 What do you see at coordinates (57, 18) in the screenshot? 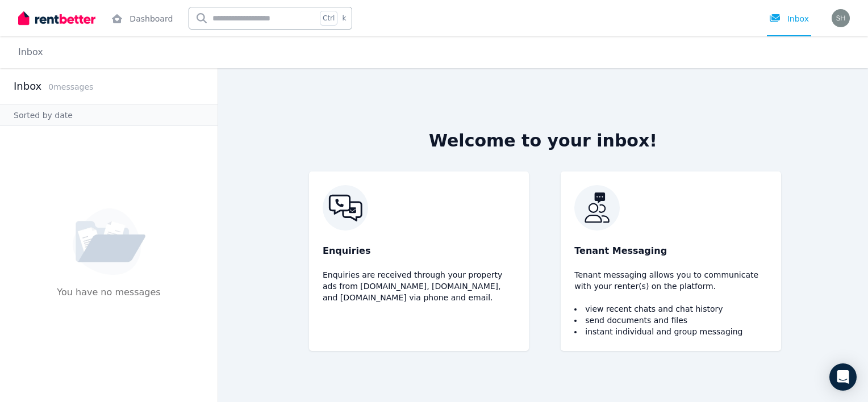
I see `img: RentBetter` at bounding box center [57, 18].